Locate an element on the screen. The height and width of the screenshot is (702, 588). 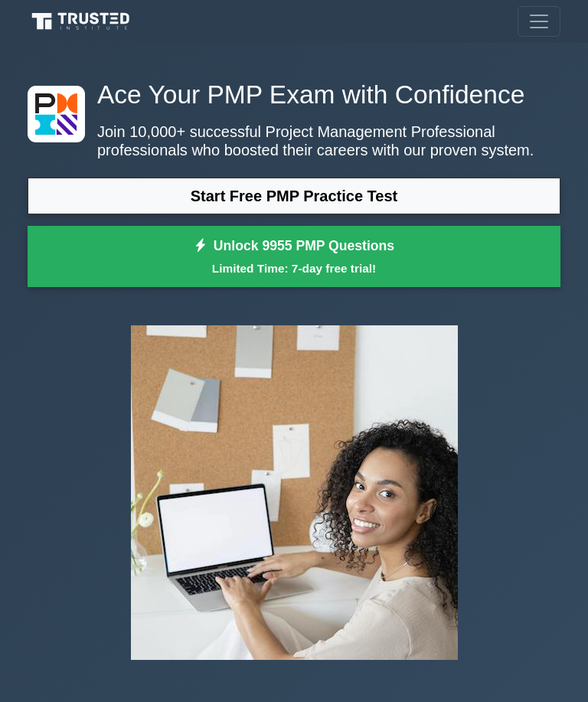
h1: Ace Your PMP Exam with Confidence is located at coordinates (294, 95).